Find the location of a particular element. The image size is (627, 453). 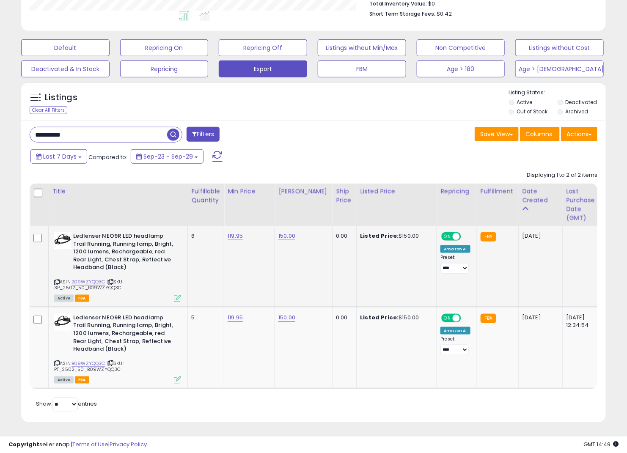

div: Displaying 1 to 2 of 2 items is located at coordinates (562, 175).